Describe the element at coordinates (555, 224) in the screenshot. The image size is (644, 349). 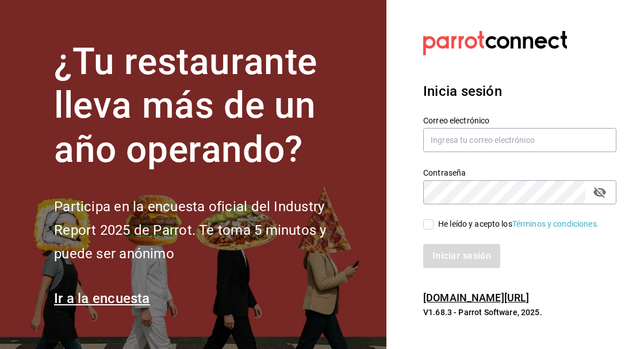
I see `a: Términos y condiciones.` at that location.